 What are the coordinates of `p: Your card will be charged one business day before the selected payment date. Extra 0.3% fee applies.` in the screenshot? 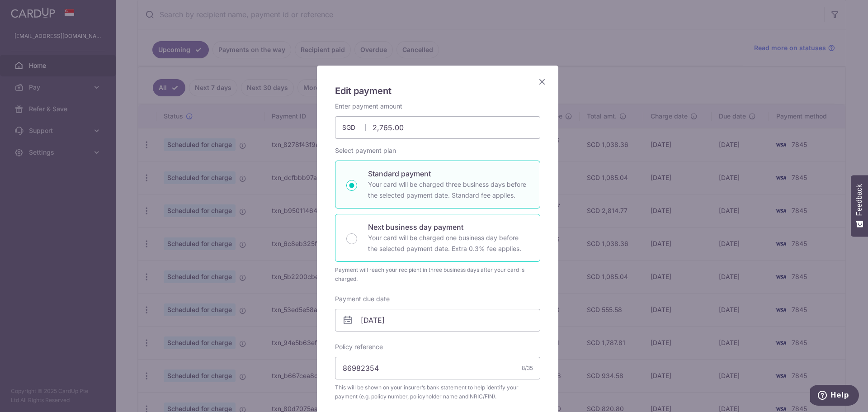 It's located at (449, 243).